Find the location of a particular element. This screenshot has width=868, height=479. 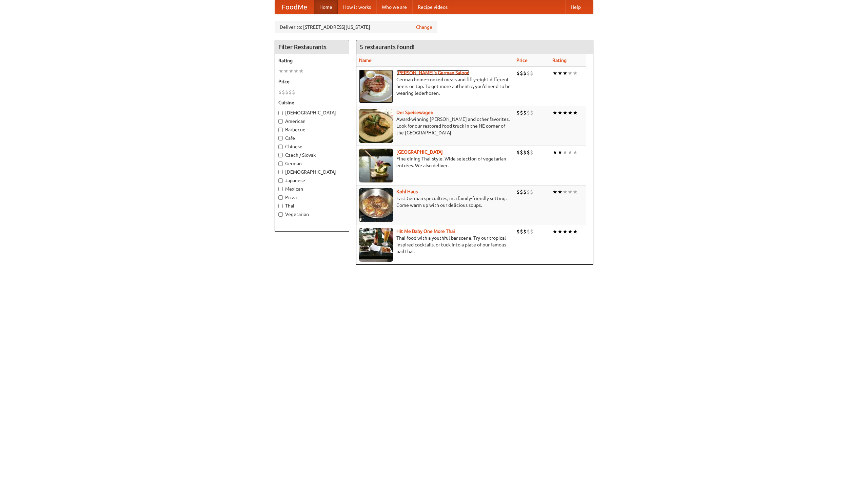

label: German is located at coordinates (312, 163).